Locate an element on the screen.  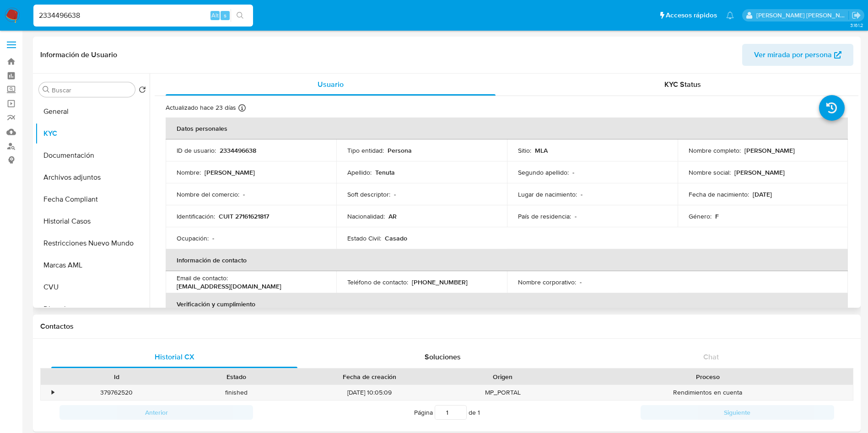
h1: Información de Usuario is located at coordinates (79, 55).